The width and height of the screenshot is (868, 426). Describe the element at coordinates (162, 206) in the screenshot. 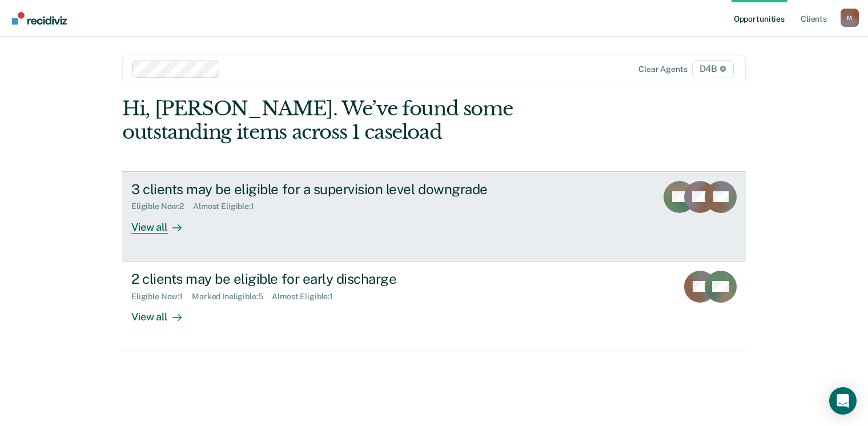

I see `div: Eligible Now : 2` at that location.